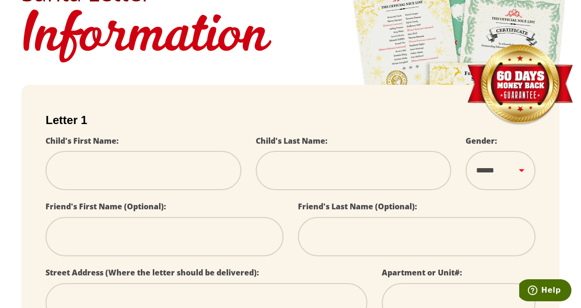 The width and height of the screenshot is (581, 308). What do you see at coordinates (292, 141) in the screenshot?
I see `label: Child's Last Name:` at bounding box center [292, 141].